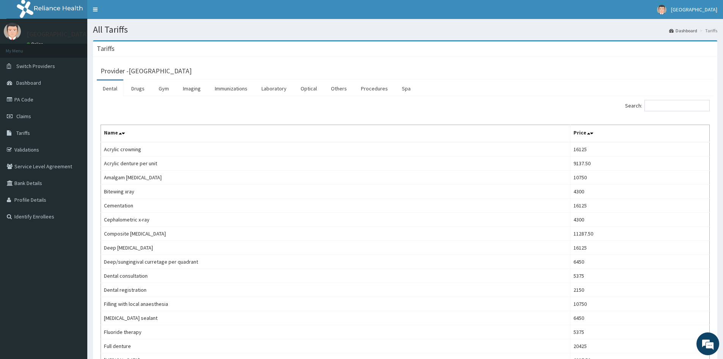 The height and width of the screenshot is (359, 723). What do you see at coordinates (28, 83) in the screenshot?
I see `span: Dashboard` at bounding box center [28, 83].